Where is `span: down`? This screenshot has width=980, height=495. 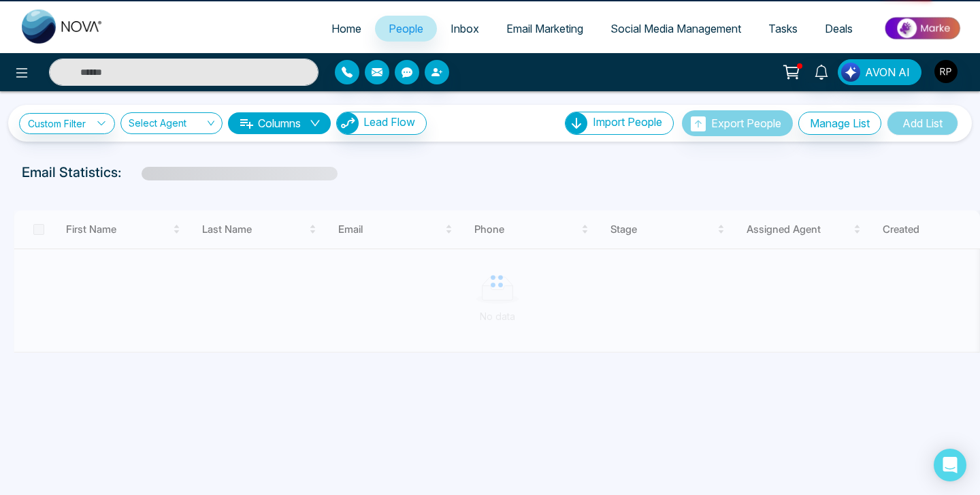 span: down is located at coordinates (315, 123).